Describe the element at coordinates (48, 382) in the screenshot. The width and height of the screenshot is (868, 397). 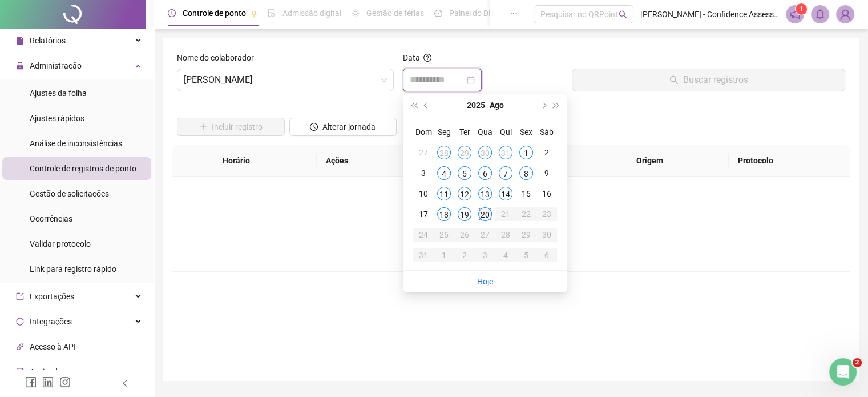
I see `span: linkedin` at that location.